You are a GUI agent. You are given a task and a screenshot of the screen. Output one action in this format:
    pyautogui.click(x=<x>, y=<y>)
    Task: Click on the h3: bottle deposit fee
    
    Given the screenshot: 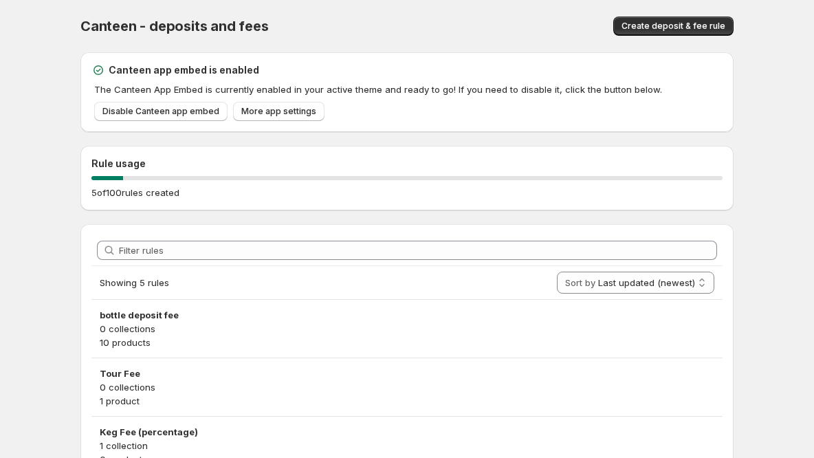 What is the action you would take?
    pyautogui.click(x=407, y=315)
    